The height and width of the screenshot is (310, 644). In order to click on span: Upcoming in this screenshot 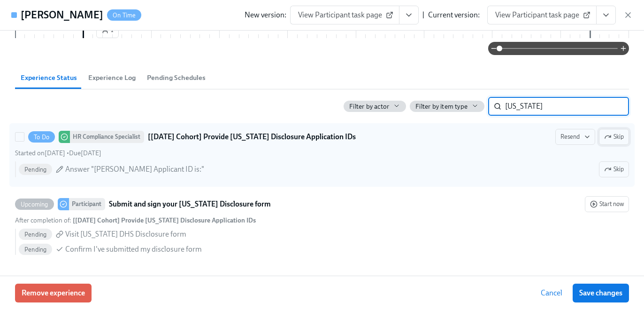, I will do `click(34, 204)`.